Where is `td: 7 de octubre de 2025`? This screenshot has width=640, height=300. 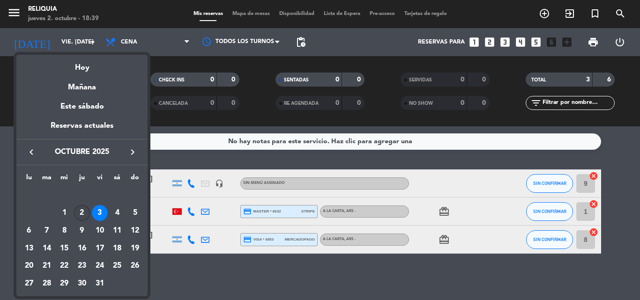 td: 7 de octubre de 2025 is located at coordinates (47, 231).